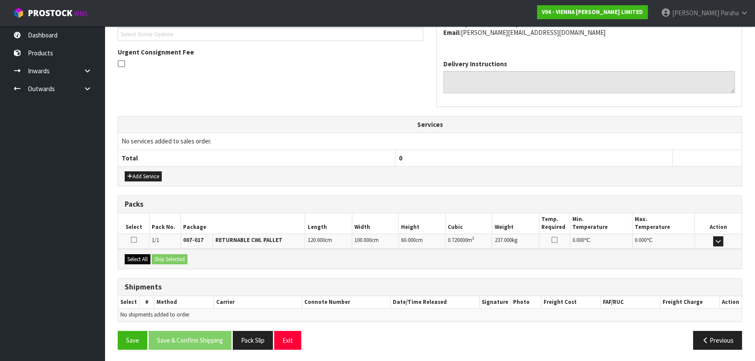  What do you see at coordinates (190, 340) in the screenshot?
I see `button: Save & Confirm Shipping` at bounding box center [190, 340].